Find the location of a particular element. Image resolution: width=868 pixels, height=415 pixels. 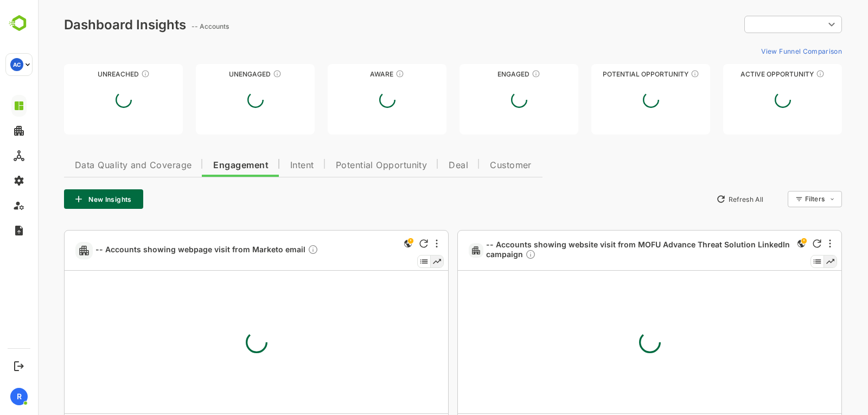

button: Logout is located at coordinates (18, 366).